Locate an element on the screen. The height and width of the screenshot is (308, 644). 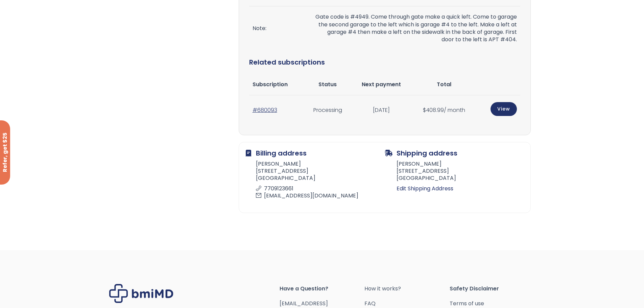
td: Gate code is #4949. Come through gate make a quick left. Come to garage the second garage to the ... is located at coordinates (416, 29).